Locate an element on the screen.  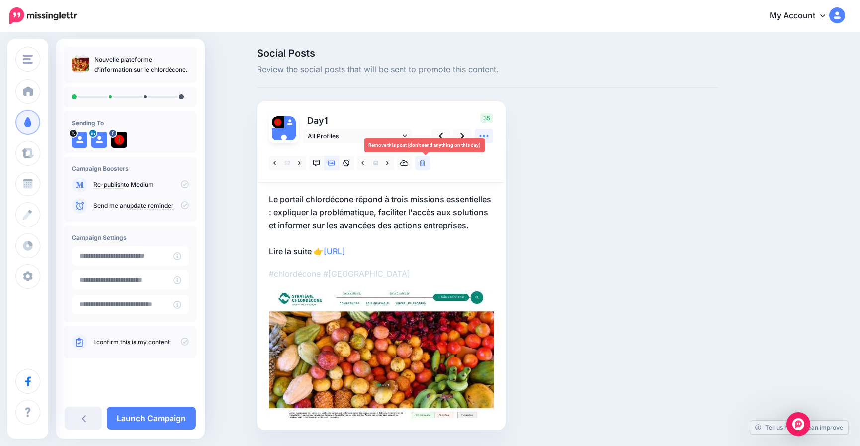
a: update reminder is located at coordinates (150, 206).